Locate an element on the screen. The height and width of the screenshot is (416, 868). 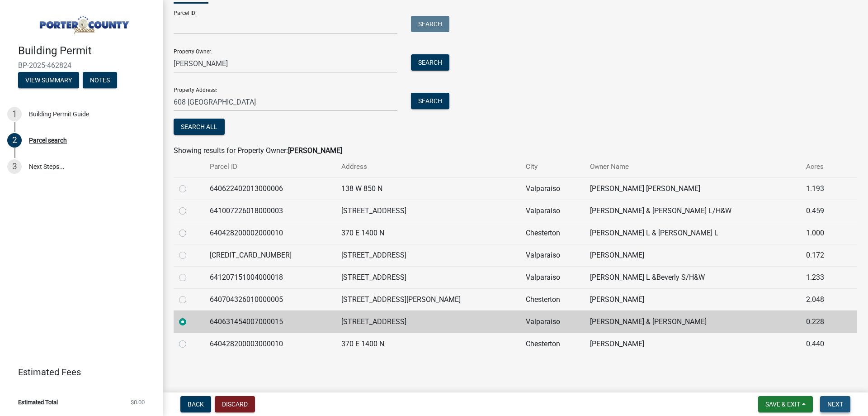
button: Search All is located at coordinates (199, 127).